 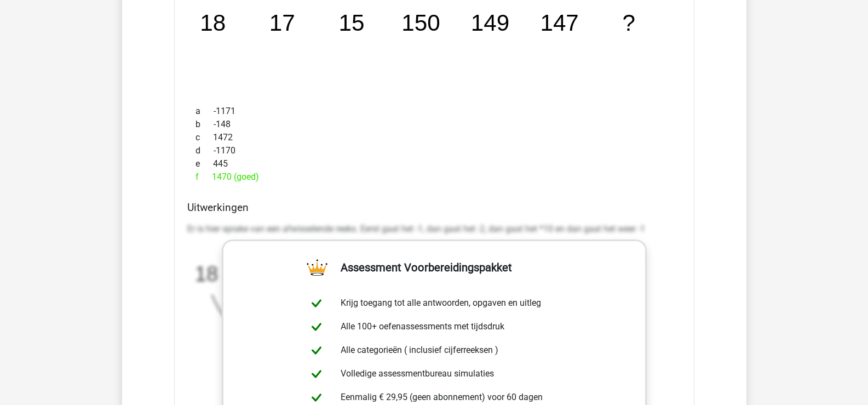 What do you see at coordinates (351, 22) in the screenshot?
I see `tspan: 15` at bounding box center [351, 22].